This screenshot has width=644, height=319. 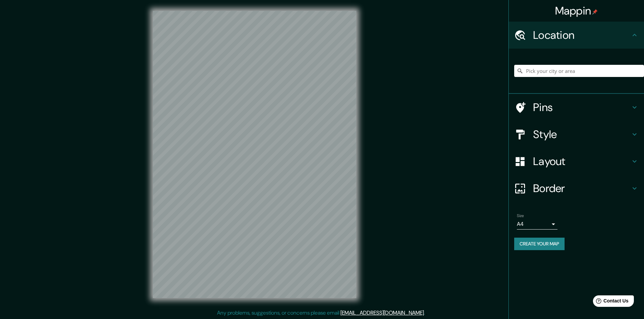 What do you see at coordinates (32, 8) in the screenshot?
I see `span: Contact Us` at bounding box center [32, 8].